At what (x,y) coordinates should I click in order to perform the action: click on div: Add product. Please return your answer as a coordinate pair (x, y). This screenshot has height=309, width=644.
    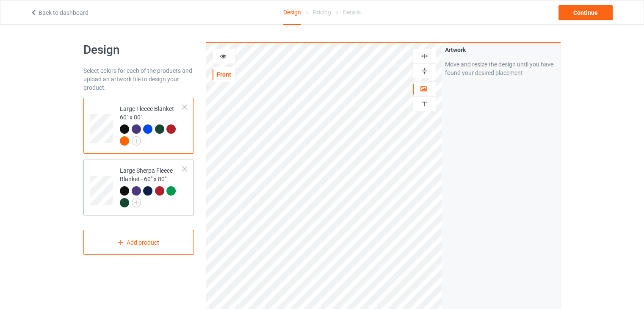
    Looking at the image, I should click on (139, 242).